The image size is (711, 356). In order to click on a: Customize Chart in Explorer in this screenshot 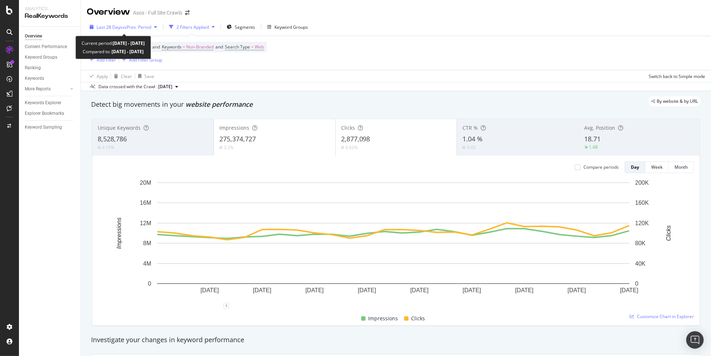, I will do `click(662, 316)`.